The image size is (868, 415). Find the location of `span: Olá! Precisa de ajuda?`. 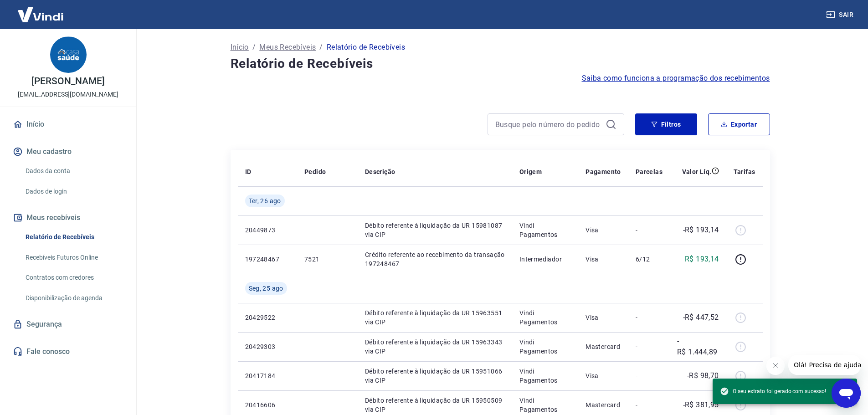

span: Olá! Precisa de ajuda? is located at coordinates (41, 10).